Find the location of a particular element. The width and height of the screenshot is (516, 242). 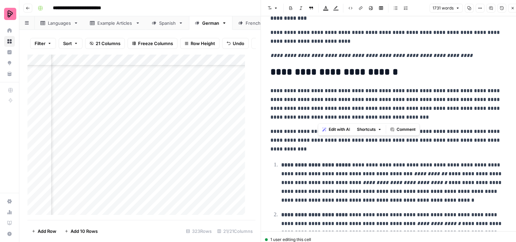

span: Undo is located at coordinates (239, 43).